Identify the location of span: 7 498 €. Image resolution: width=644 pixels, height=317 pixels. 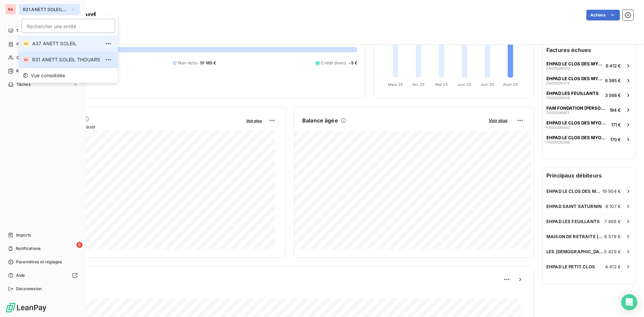
(613, 221).